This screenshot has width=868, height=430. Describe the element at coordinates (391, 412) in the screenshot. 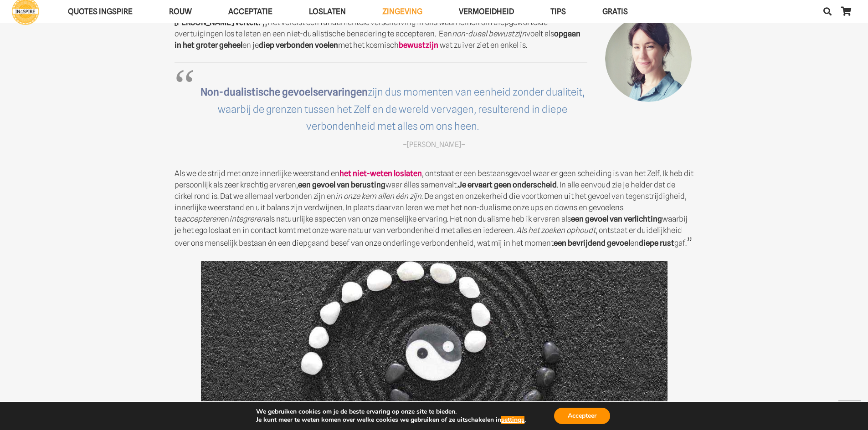

I see `p: We gebruiken cookies om je de beste ervaring op onze site te bieden.` at that location.